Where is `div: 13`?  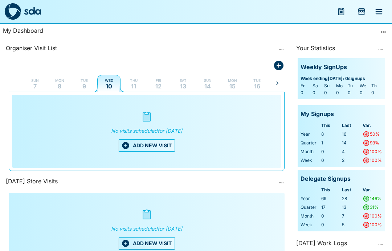
div: 13 is located at coordinates (352, 207).